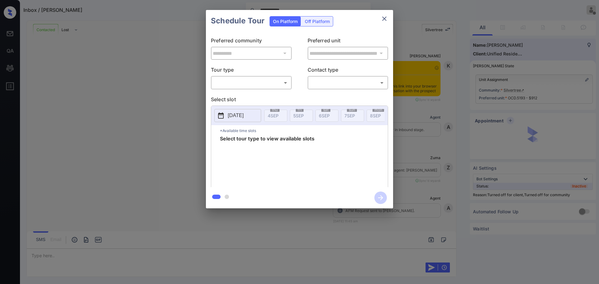 The height and width of the screenshot is (284, 599). Describe the element at coordinates (317, 21) in the screenshot. I see `div: Off Platform` at that location.